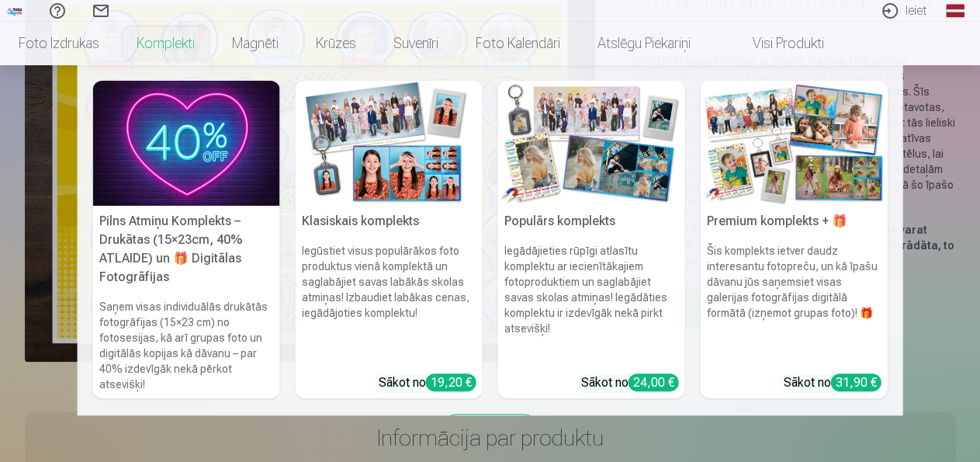 This screenshot has height=462, width=980. I want to click on h6: Šis komplekts ietver daudz interesantu fotopreču, un kā īpašu dāvanu jūs saņemsiet visas galerija..., so click(793, 302).